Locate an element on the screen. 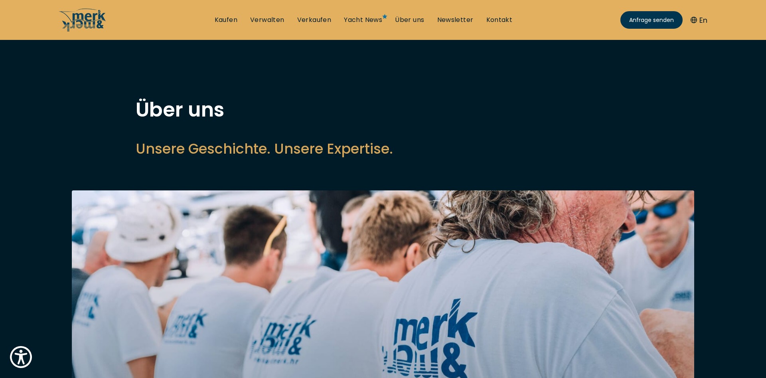 The width and height of the screenshot is (766, 378). a: Anfrage senden is located at coordinates (651, 20).